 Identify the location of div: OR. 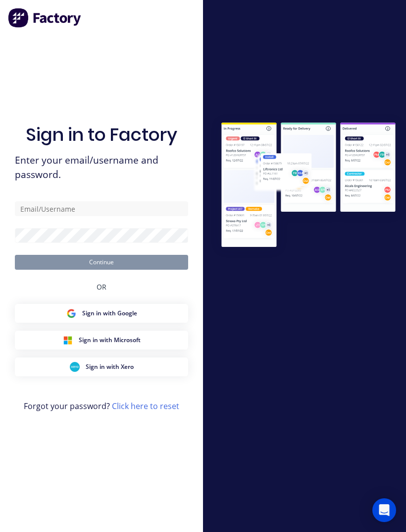
(102, 287).